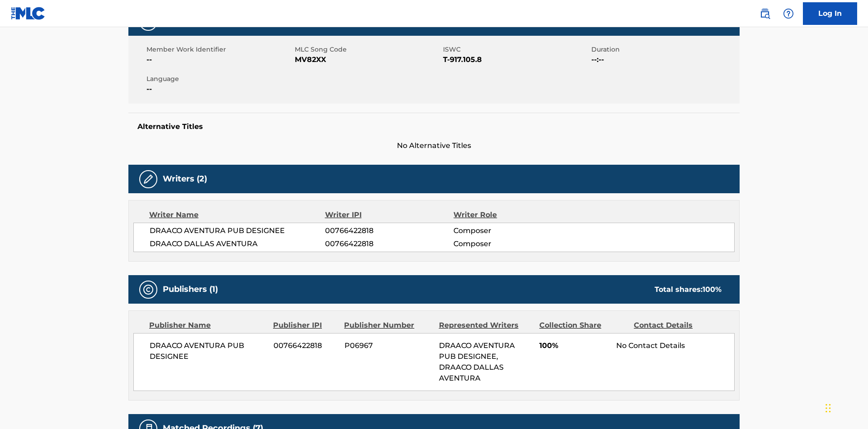  What do you see at coordinates (830, 14) in the screenshot?
I see `a: Log In` at bounding box center [830, 14].